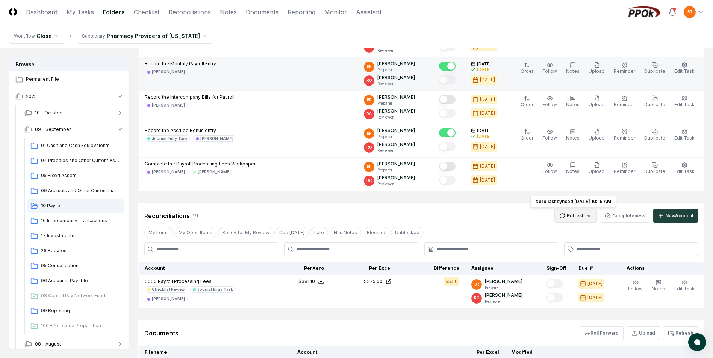 This screenshot has width=713, height=358. What do you see at coordinates (75, 296) in the screenshot?
I see `a: 98 Central Pay Network Funds` at bounding box center [75, 296].